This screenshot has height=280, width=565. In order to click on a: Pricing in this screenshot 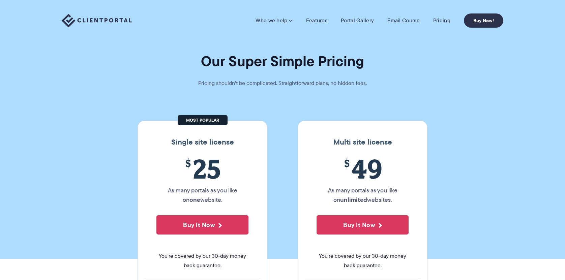, I will do `click(442, 21)`.